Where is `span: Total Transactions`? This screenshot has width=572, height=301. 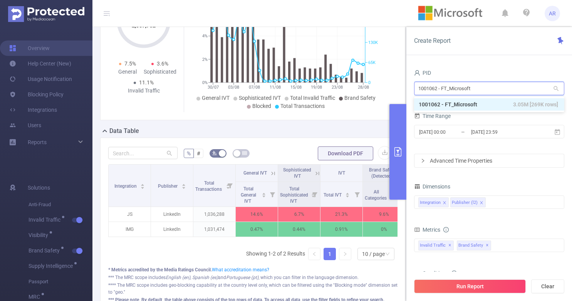 span: Total Transactions is located at coordinates (303, 106).